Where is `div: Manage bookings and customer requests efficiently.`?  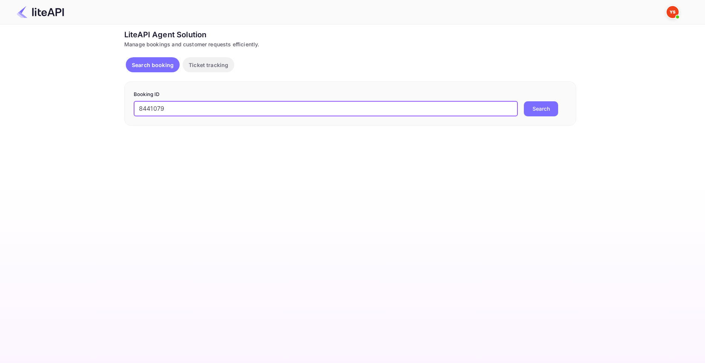 div: Manage bookings and customer requests efficiently. is located at coordinates (350, 44).